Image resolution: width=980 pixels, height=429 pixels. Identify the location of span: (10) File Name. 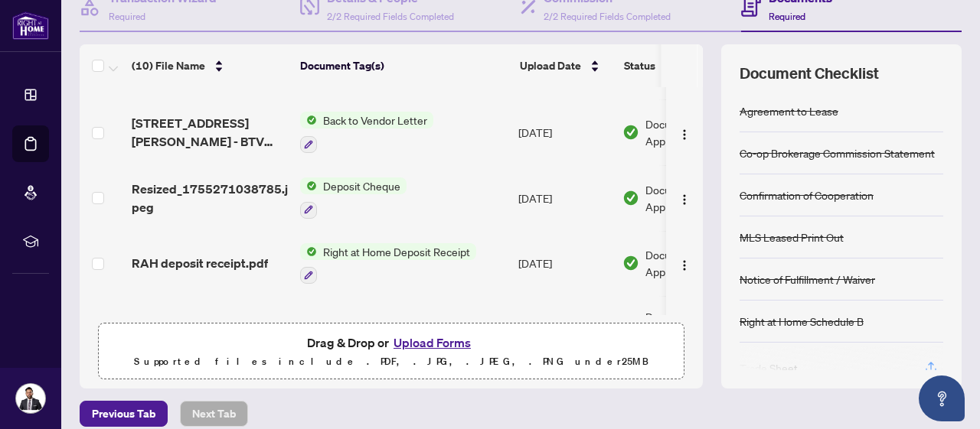
(168, 65).